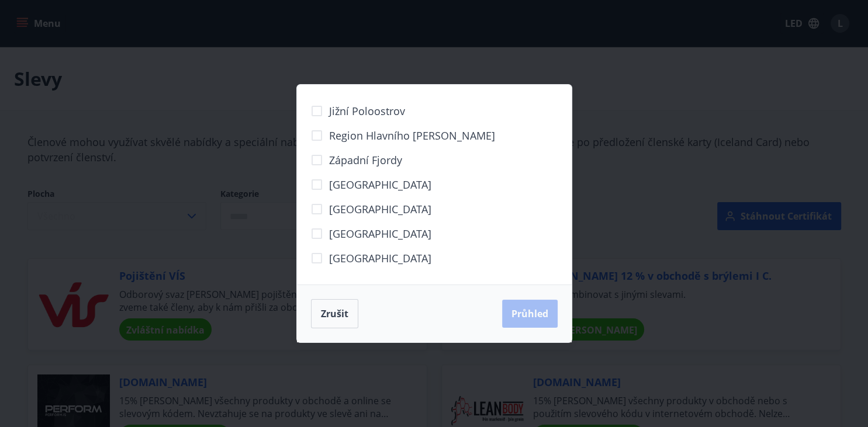  What do you see at coordinates (334, 314) in the screenshot?
I see `button: Zrušit` at bounding box center [334, 314].